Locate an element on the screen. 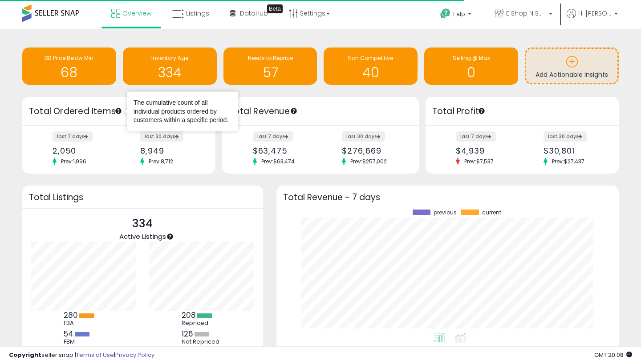  span: Overview is located at coordinates (137, 14).